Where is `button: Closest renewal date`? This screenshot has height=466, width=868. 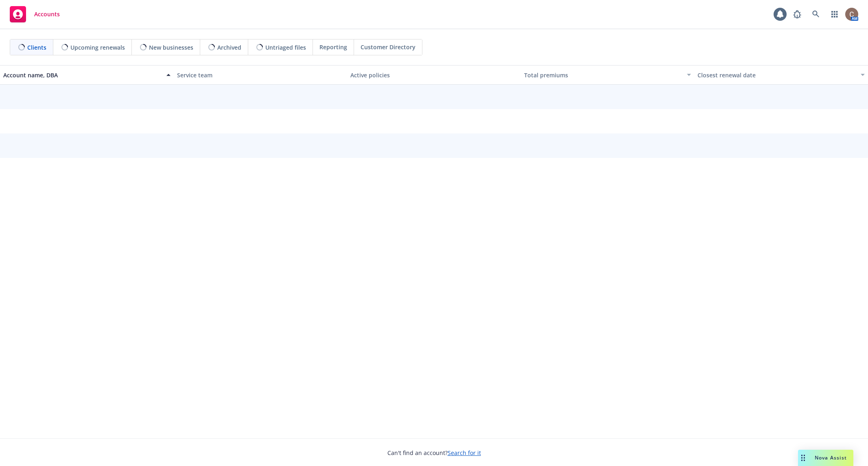 button: Closest renewal date is located at coordinates (780, 75).